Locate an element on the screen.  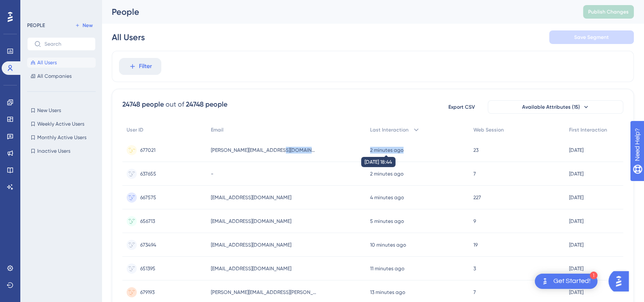
input: Search is located at coordinates (66, 44).